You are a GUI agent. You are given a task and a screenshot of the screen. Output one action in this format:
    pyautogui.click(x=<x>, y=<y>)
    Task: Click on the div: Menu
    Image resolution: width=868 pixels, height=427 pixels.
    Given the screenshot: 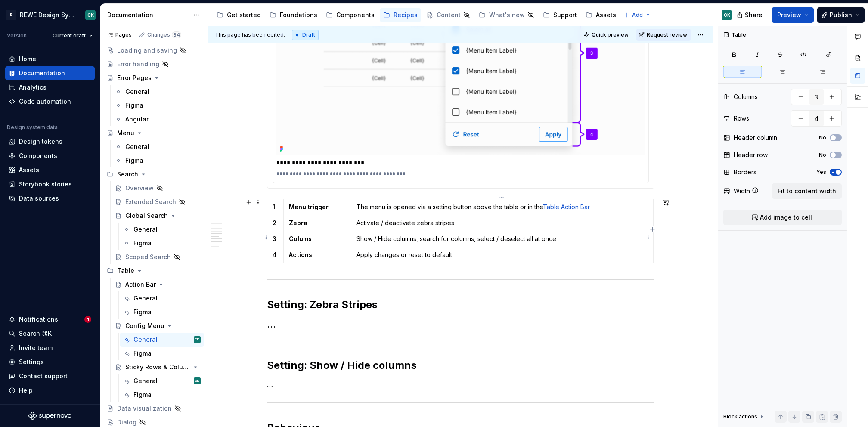 What is the action you would take?
    pyautogui.click(x=126, y=133)
    